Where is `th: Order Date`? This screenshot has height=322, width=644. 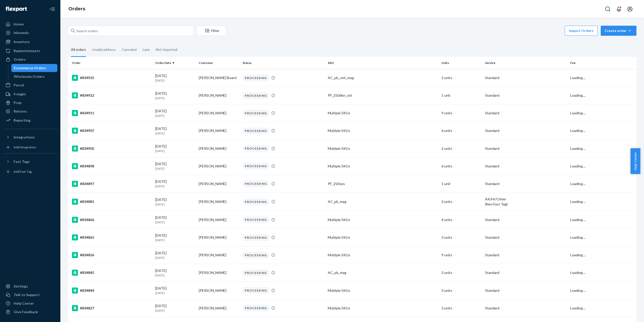 th: Order Date is located at coordinates (175, 63).